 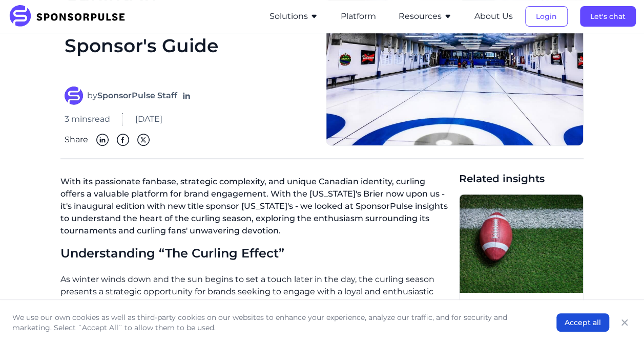 What do you see at coordinates (546, 16) in the screenshot?
I see `button: Login` at bounding box center [546, 16].